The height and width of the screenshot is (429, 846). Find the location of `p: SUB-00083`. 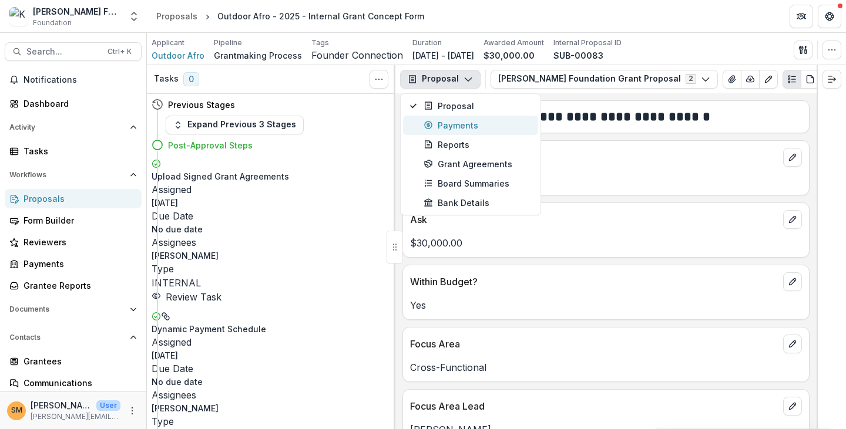

p: SUB-00083 is located at coordinates (578, 55).